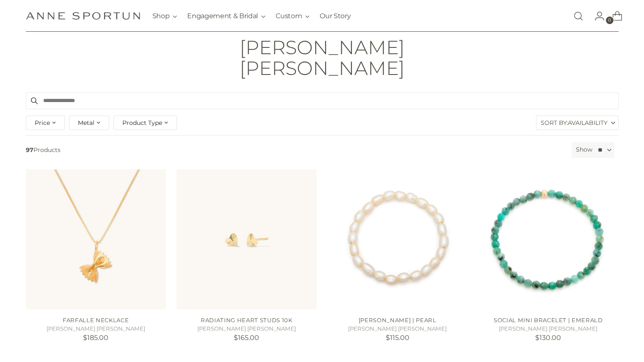 The width and height of the screenshot is (644, 362). What do you see at coordinates (226, 16) in the screenshot?
I see `button: Engagement & Bridal` at bounding box center [226, 16].